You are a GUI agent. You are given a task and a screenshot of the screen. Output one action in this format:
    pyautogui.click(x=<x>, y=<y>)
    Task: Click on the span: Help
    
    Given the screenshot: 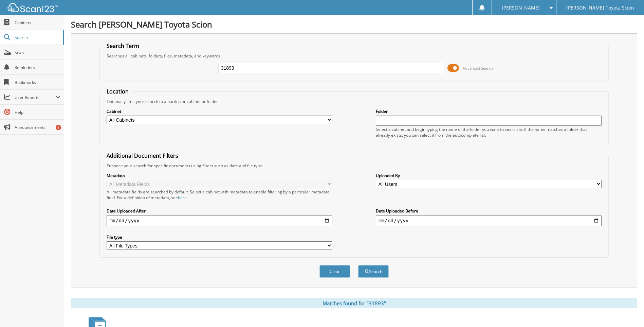 What is the action you would take?
    pyautogui.click(x=37, y=112)
    